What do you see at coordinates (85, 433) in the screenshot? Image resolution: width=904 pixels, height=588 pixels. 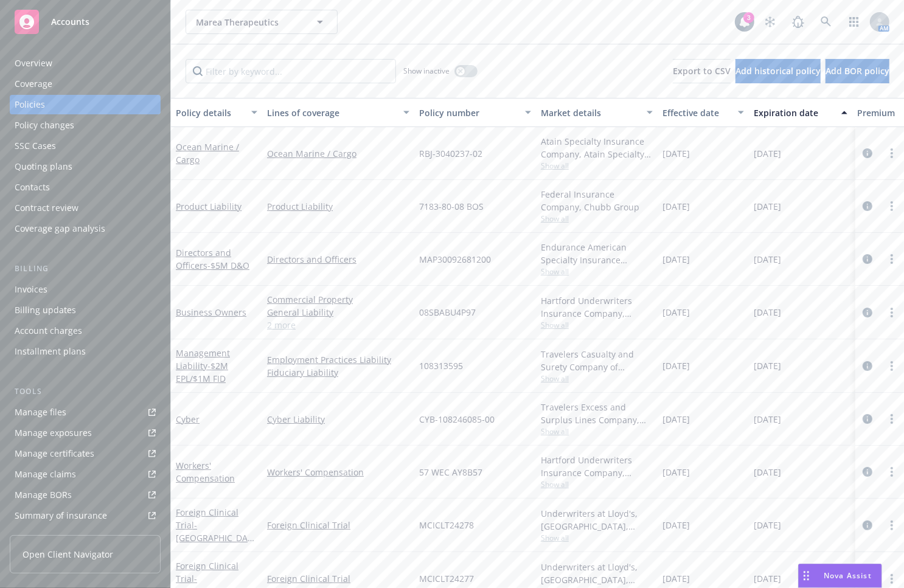 I see `a: Manage exposures` at bounding box center [85, 433].